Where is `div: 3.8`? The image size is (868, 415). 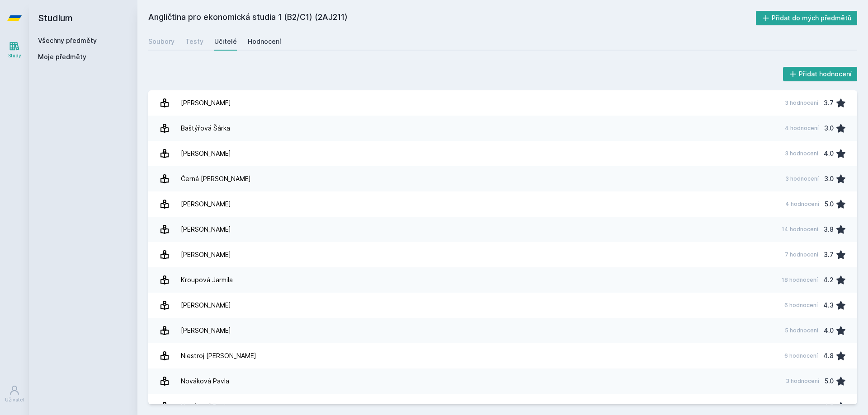
div: 3.8 is located at coordinates (829, 230).